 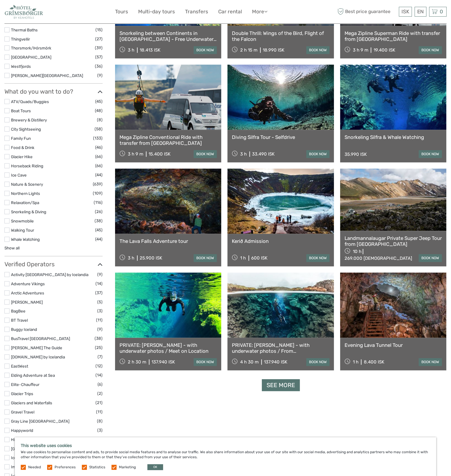 What do you see at coordinates (393, 137) in the screenshot?
I see `a: Snorkeling Silfra & Whale Watching` at bounding box center [393, 137].